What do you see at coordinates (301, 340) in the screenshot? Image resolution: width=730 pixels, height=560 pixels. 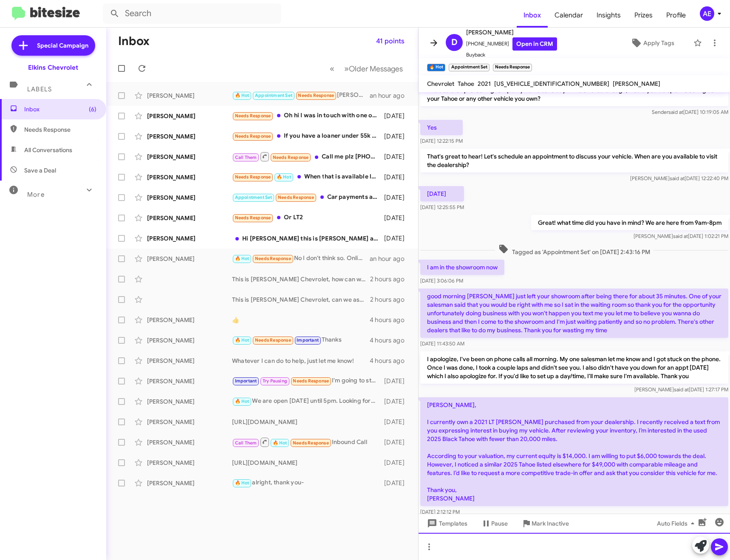 I see `div: Thanks` at bounding box center [301, 340].